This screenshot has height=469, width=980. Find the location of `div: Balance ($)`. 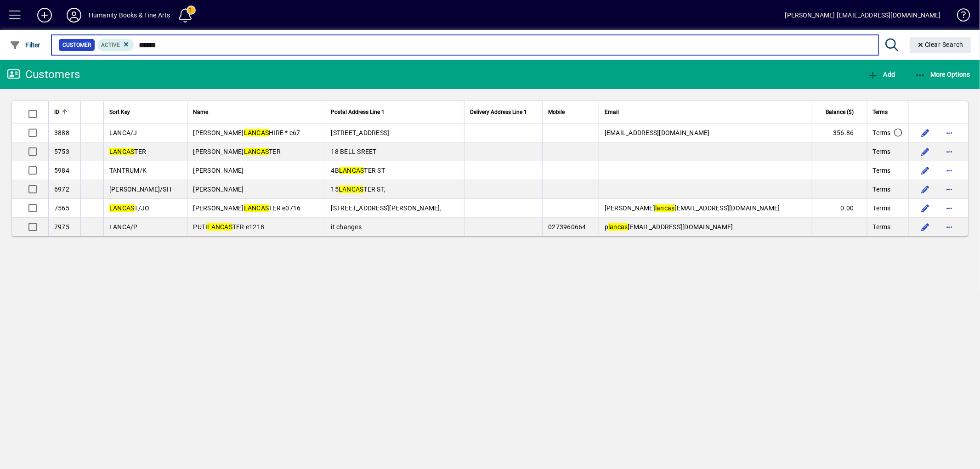

div: Balance ($) is located at coordinates (839, 112).